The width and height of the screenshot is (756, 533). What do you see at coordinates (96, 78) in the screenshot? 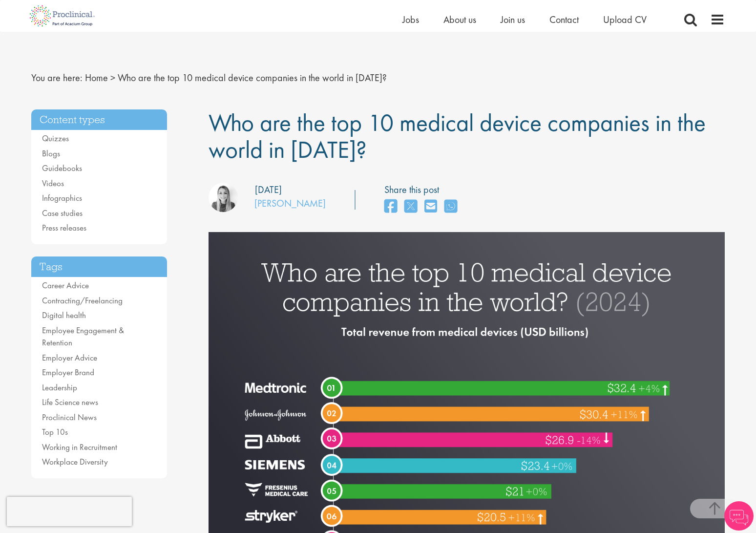
I see `a: breadcrumb link` at bounding box center [96, 78].